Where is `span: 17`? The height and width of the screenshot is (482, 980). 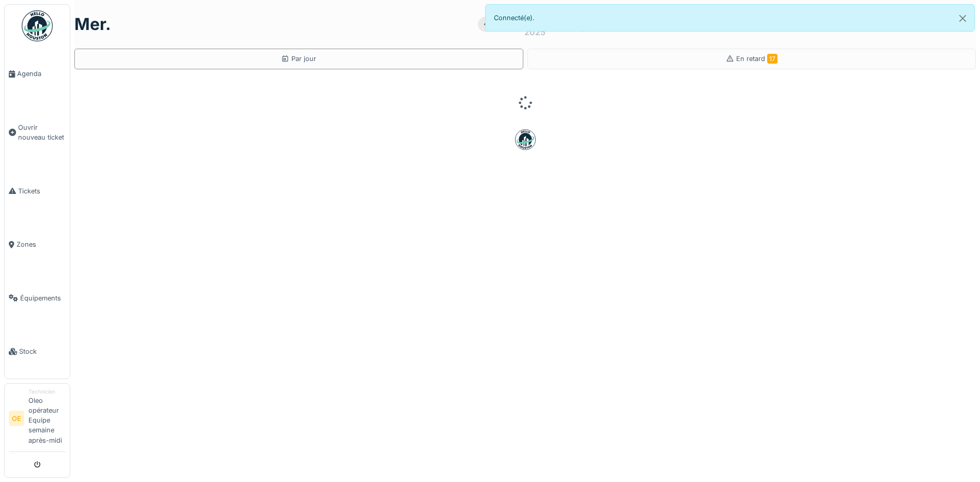 span: 17 is located at coordinates (772, 59).